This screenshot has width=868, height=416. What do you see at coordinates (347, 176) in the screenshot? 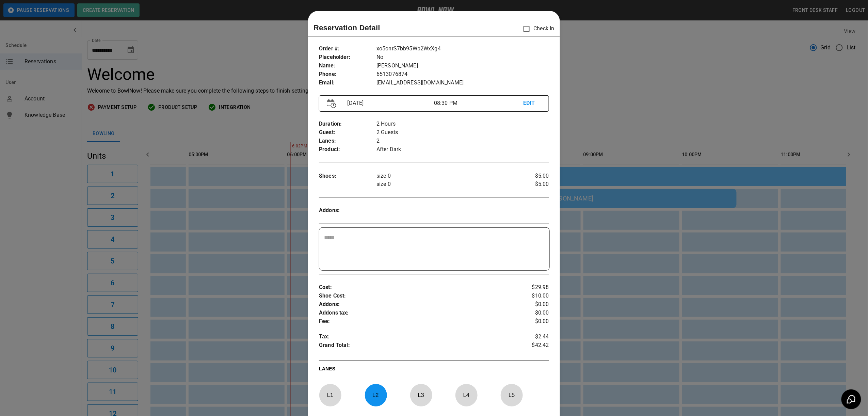
I see `p: Shoes :` at bounding box center [347, 176].